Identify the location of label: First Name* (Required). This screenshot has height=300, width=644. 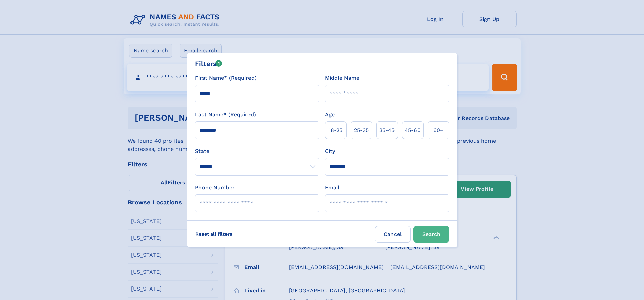
(226, 78).